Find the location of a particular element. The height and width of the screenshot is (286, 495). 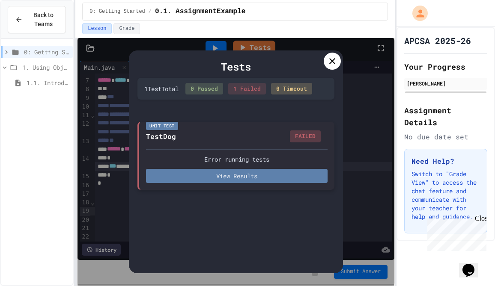

div: Chat with us now!Close is located at coordinates (31, 29).